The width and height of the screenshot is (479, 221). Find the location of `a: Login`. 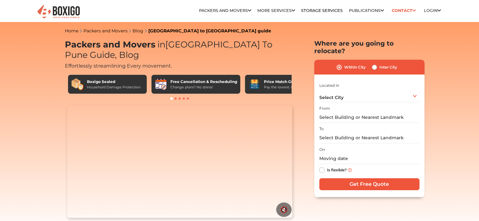

a: Login is located at coordinates (432, 10).